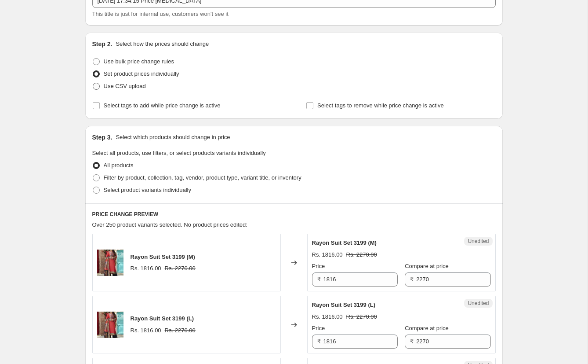 This screenshot has width=588, height=364. I want to click on span: Set product prices individually, so click(142, 73).